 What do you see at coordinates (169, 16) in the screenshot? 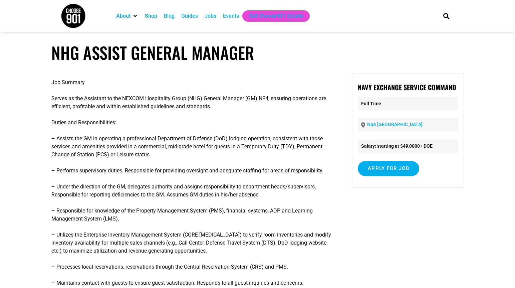
I see `div: Blog` at bounding box center [169, 16].